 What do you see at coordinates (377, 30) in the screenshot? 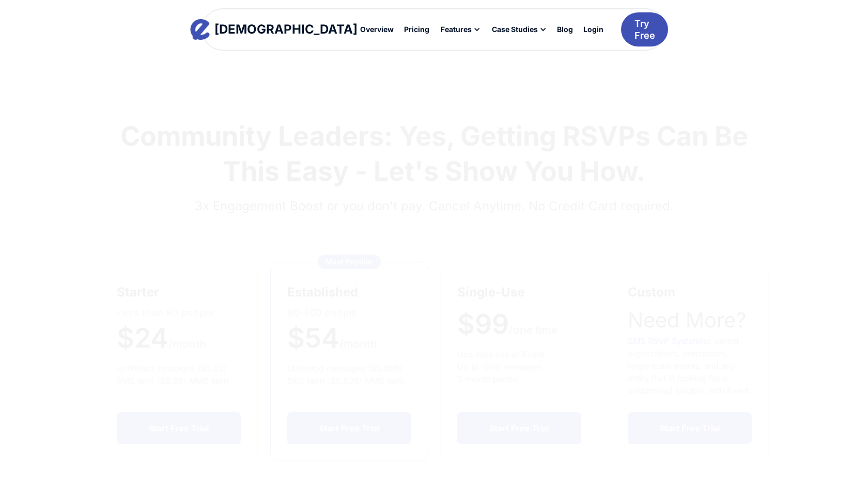
I see `div: Overview` at bounding box center [377, 30].